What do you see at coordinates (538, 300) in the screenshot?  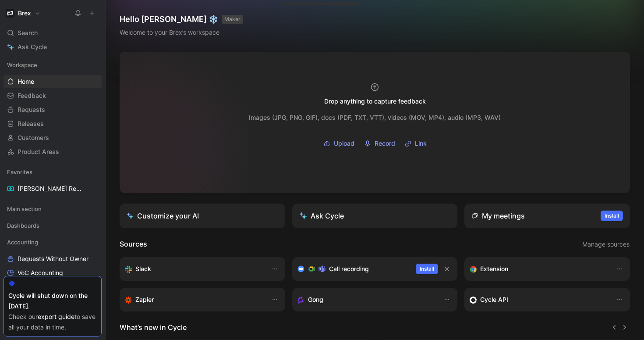 I see `div: Sync customers & send feedback from custom sources. Get inspired by our favorite use case` at bounding box center [538, 300].